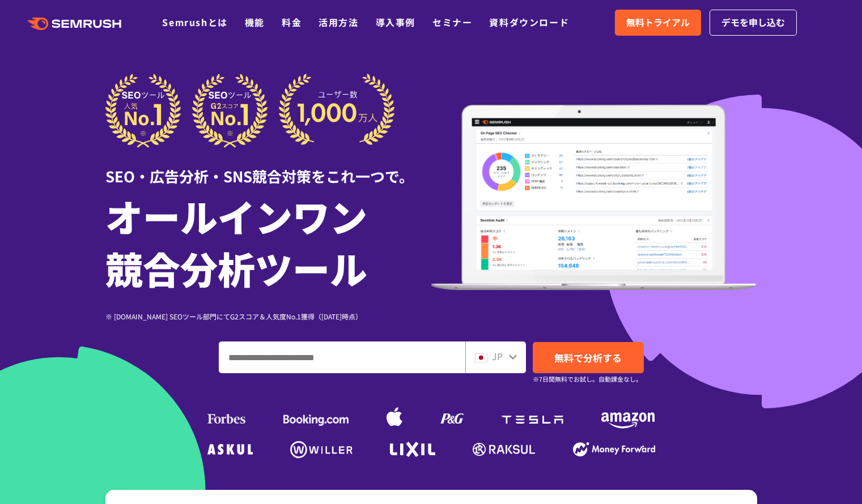  Describe the element at coordinates (658, 23) in the screenshot. I see `a: 無料トライアル` at that location.